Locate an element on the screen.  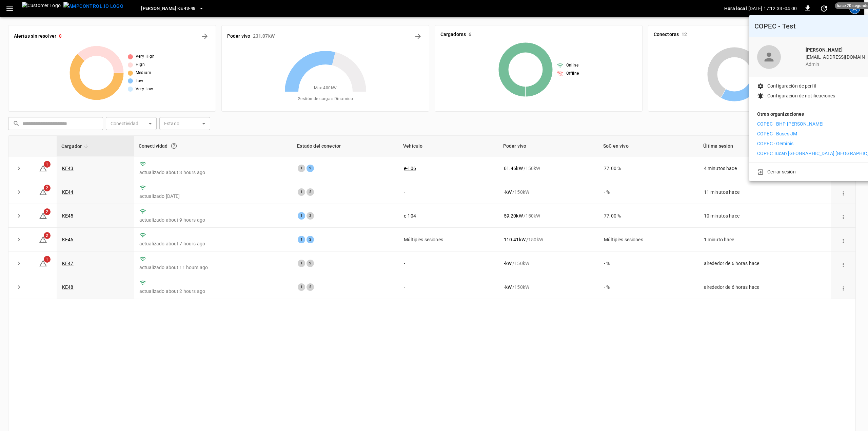
p: Configuración de perfil is located at coordinates (791, 86).